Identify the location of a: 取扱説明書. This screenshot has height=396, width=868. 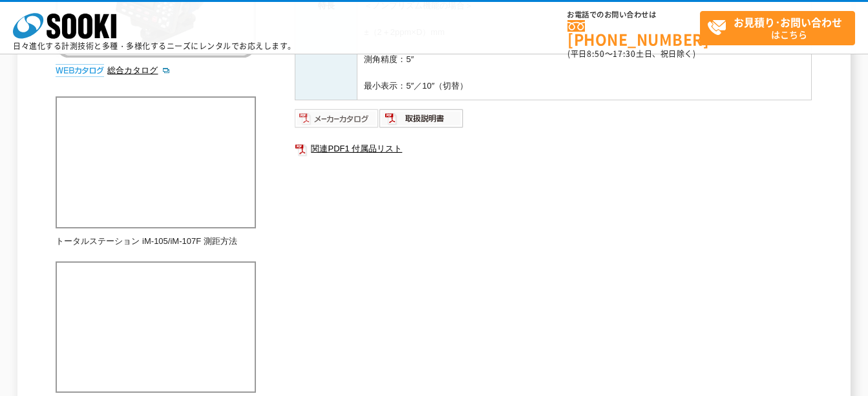
(421, 121).